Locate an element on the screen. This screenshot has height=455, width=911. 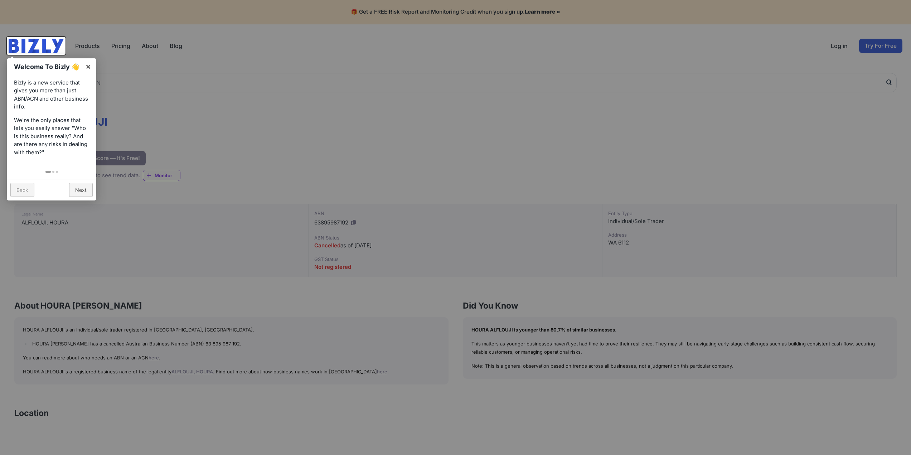
a: Back is located at coordinates (22, 190).